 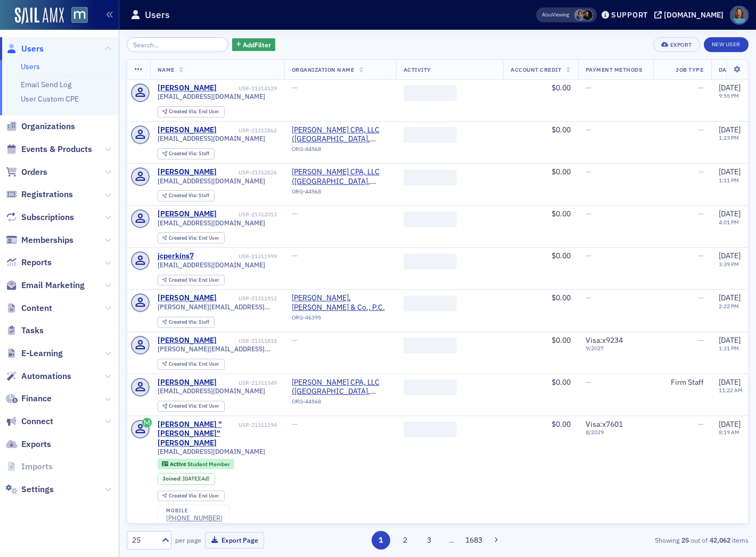 I want to click on span: Kullman CPA, LLC (Annapolis, MD), so click(x=340, y=387).